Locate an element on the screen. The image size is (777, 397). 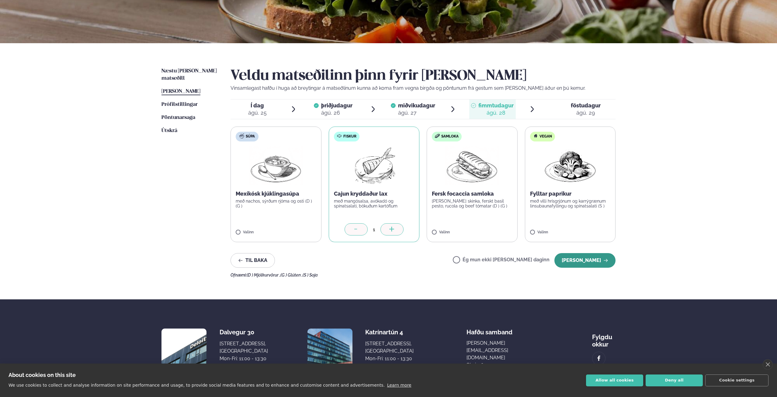
a: Prófílstillingar is located at coordinates (180, 105).